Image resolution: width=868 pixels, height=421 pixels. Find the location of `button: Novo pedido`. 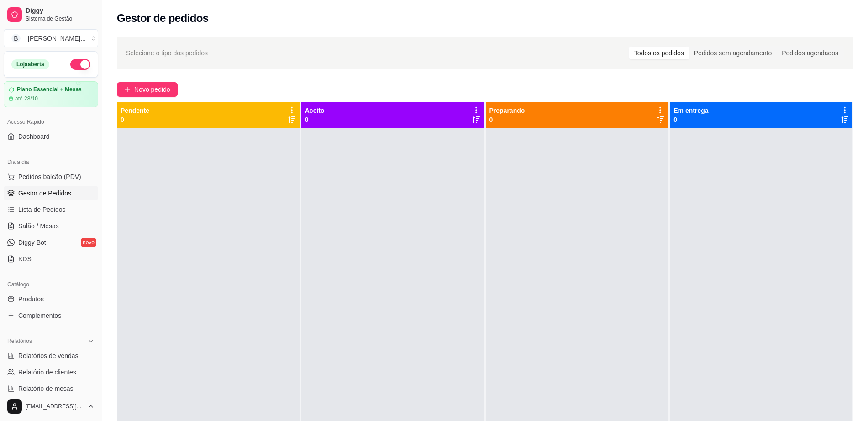

button: Novo pedido is located at coordinates (147, 90).